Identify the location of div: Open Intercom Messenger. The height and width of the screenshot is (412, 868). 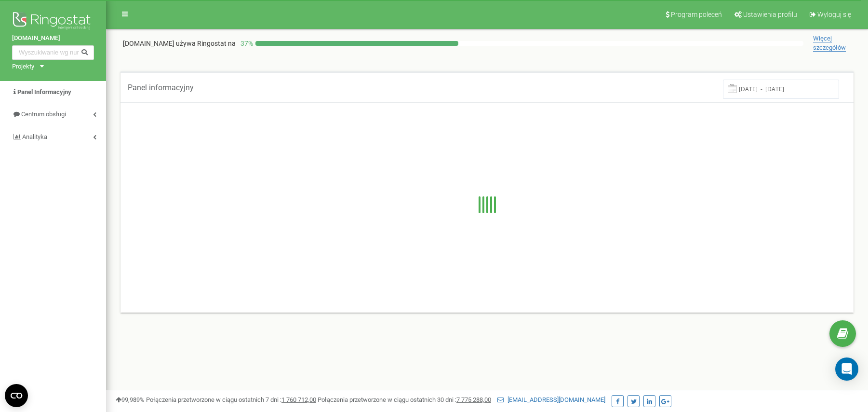
(847, 369).